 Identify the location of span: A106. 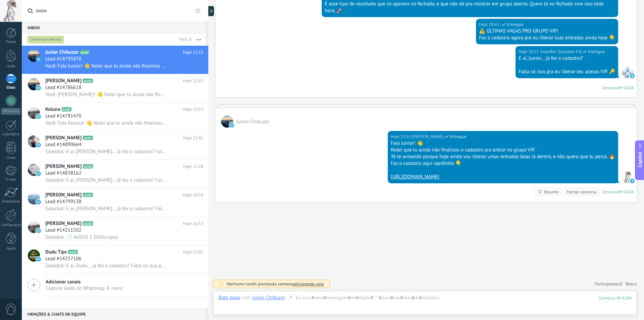
(87, 166).